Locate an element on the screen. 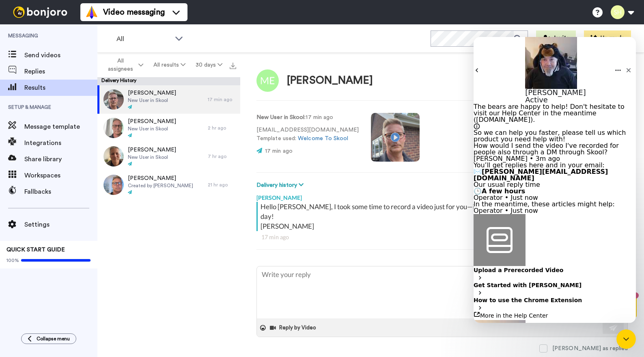 The height and width of the screenshot is (357, 644). div: 2 hr ago is located at coordinates (222, 128).